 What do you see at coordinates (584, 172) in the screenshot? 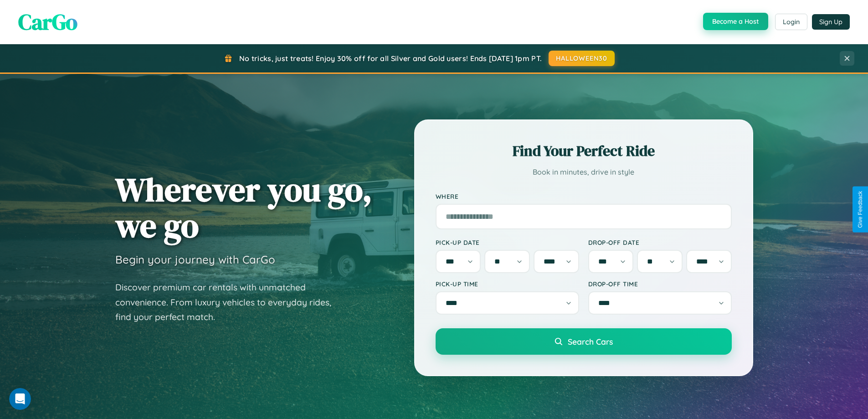
I see `p: Book in minutes, drive in style` at bounding box center [584, 172].